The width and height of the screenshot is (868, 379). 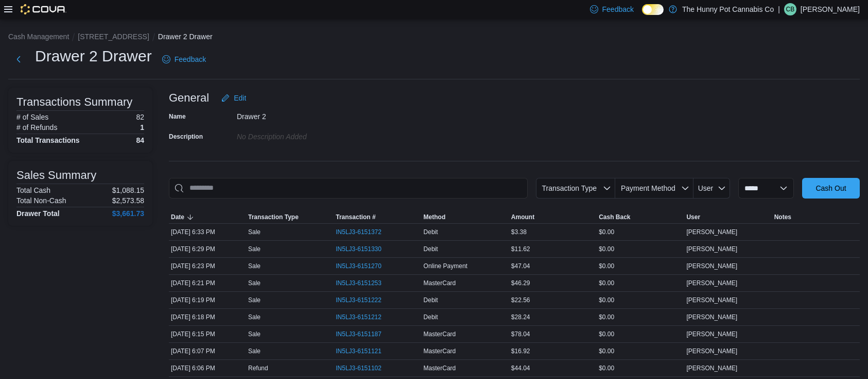 What do you see at coordinates (363, 249) in the screenshot?
I see `button: IN5LJ3-6151330` at bounding box center [363, 249].